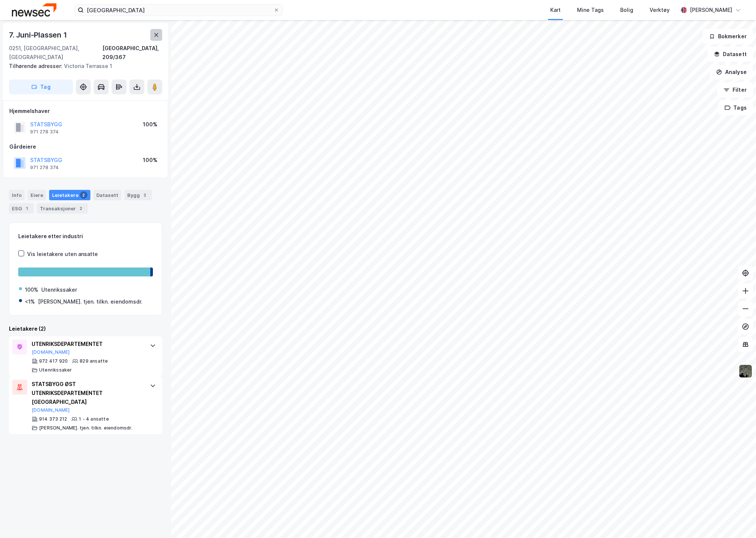  Describe the element at coordinates (63, 254) in the screenshot. I see `div: Vis leietakere uten ansatte` at that location.